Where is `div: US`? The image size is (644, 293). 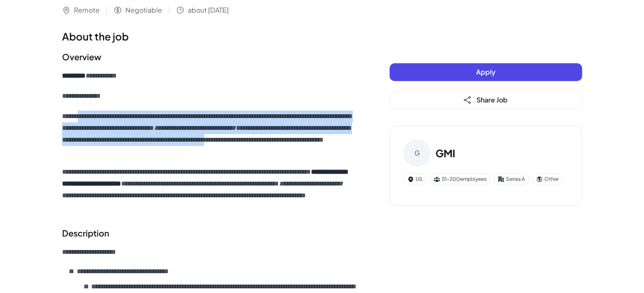
div: US is located at coordinates (415, 179).